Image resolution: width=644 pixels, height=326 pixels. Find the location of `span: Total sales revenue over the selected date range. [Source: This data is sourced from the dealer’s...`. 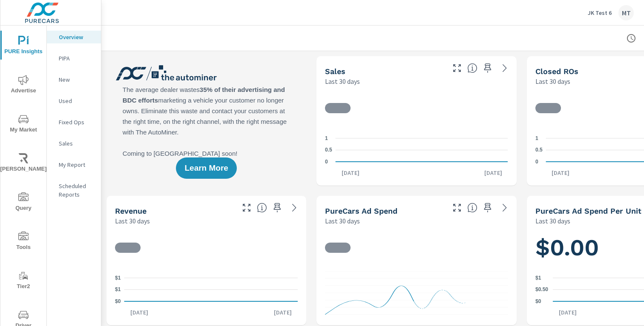

span: Total sales revenue over the selected date range. [Source: This data is sourced from the dealer’s... is located at coordinates (262, 208).